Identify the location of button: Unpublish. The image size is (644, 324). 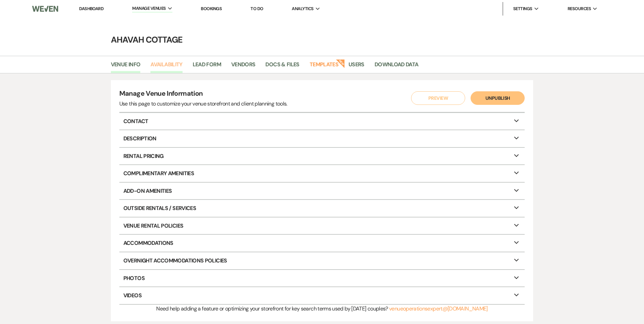
(497, 98).